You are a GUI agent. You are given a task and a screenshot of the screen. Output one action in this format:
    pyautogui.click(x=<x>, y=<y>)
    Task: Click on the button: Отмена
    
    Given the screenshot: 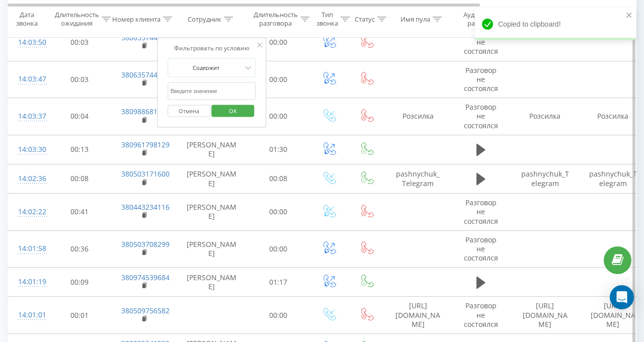 What is the action you would take?
    pyautogui.click(x=188, y=111)
    